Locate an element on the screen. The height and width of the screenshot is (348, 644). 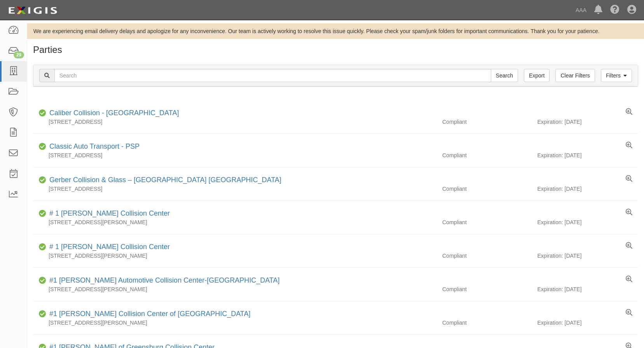
a: AAA is located at coordinates (581, 10).